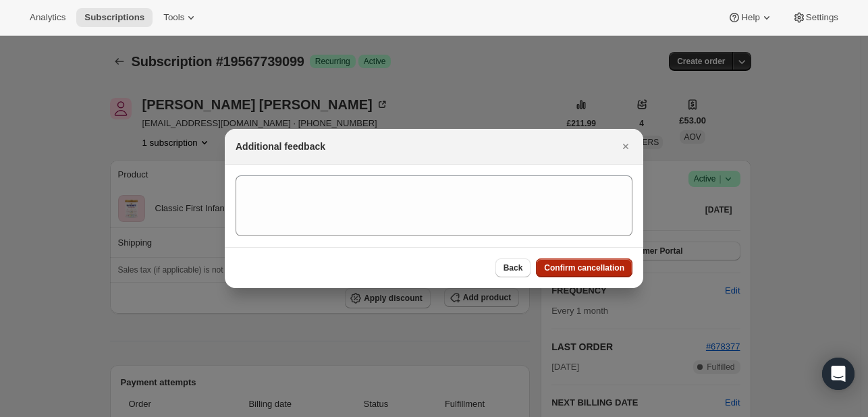 This screenshot has width=868, height=417. Describe the element at coordinates (280, 146) in the screenshot. I see `h2: Additional feedback` at that location.